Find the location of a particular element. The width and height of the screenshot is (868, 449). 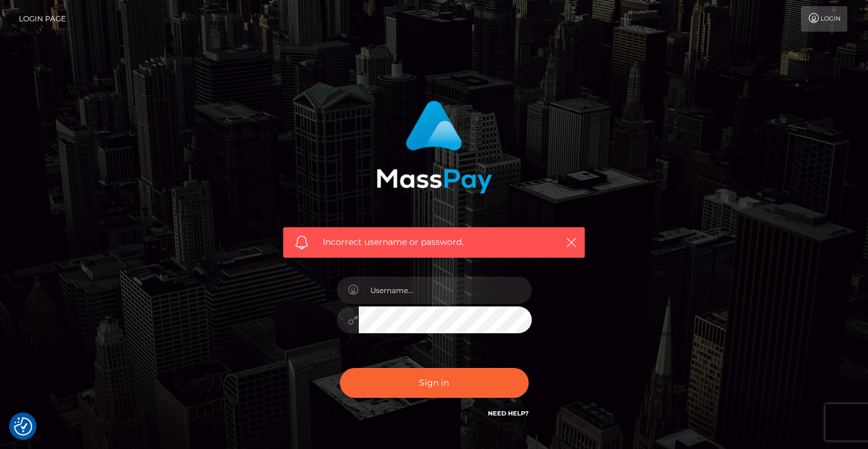

img: Revisit consent button is located at coordinates (23, 427).